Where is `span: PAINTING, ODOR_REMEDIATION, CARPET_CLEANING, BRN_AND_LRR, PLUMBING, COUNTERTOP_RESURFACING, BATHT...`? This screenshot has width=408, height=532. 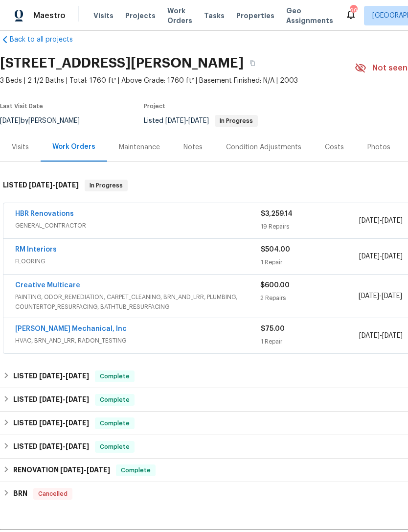
span: PAINTING, ODOR_REMEDIATION, CARPET_CLEANING, BRN_AND_LRR, PLUMBING, COUNTERTOP_RESURFACING, BATHT... is located at coordinates (137, 302).